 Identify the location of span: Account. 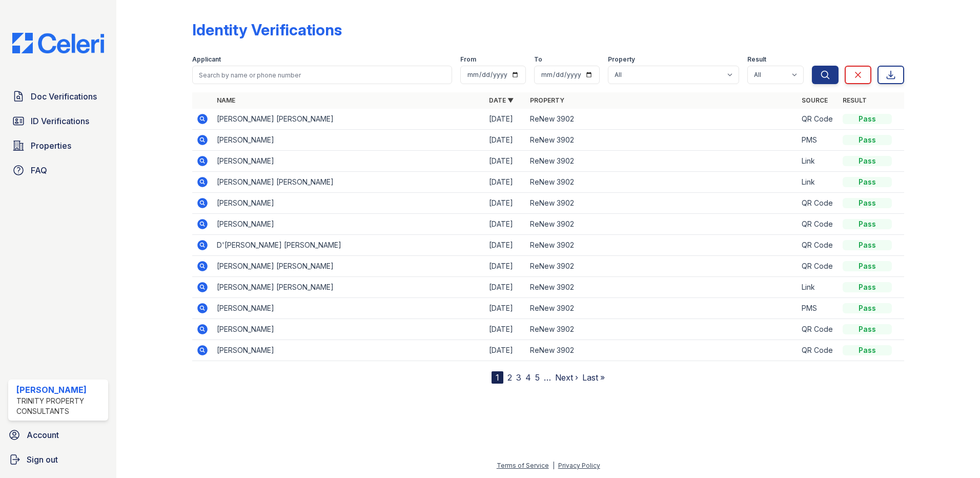
(43, 435).